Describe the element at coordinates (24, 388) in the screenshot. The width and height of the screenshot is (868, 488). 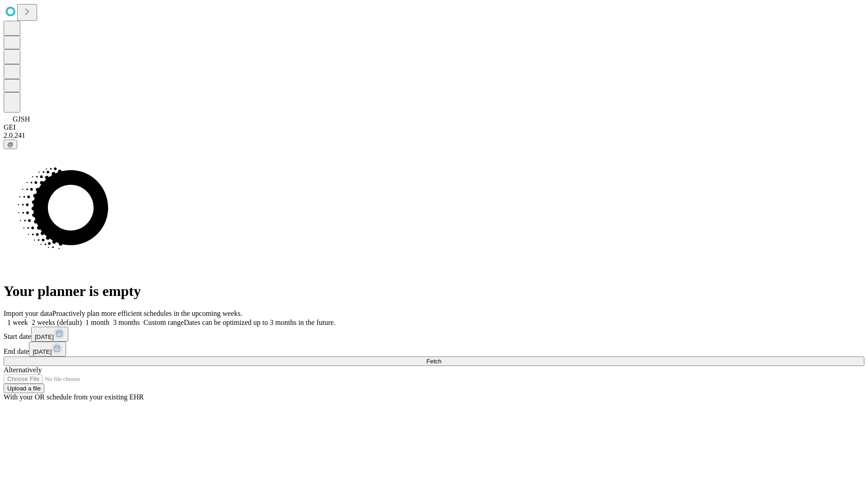
I see `button: Upload a file` at that location.